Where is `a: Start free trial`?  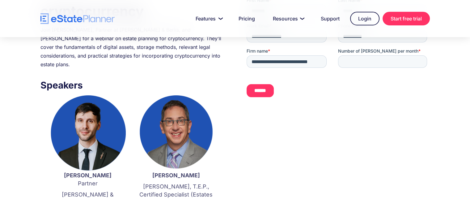 a: Start free trial is located at coordinates (406, 19).